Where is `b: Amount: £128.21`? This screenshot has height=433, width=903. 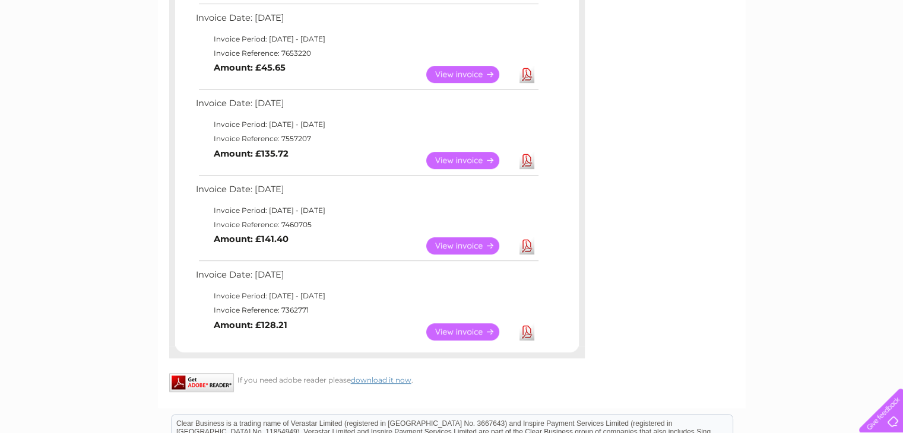 b: Amount: £128.21 is located at coordinates (251, 325).